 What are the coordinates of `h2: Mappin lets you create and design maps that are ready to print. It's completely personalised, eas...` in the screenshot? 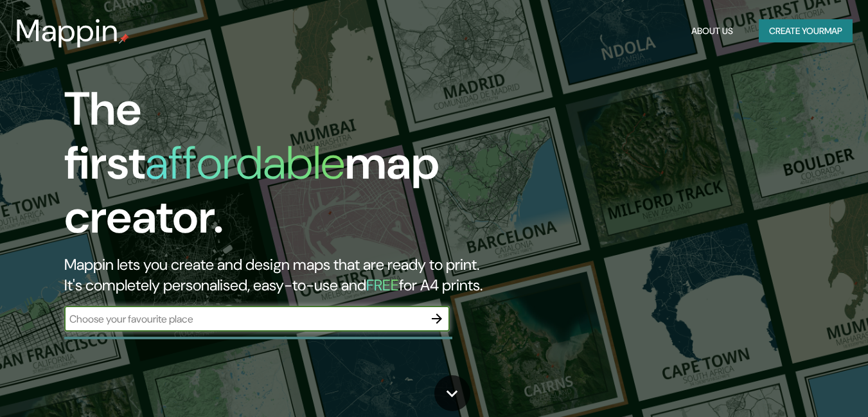 It's located at (281, 275).